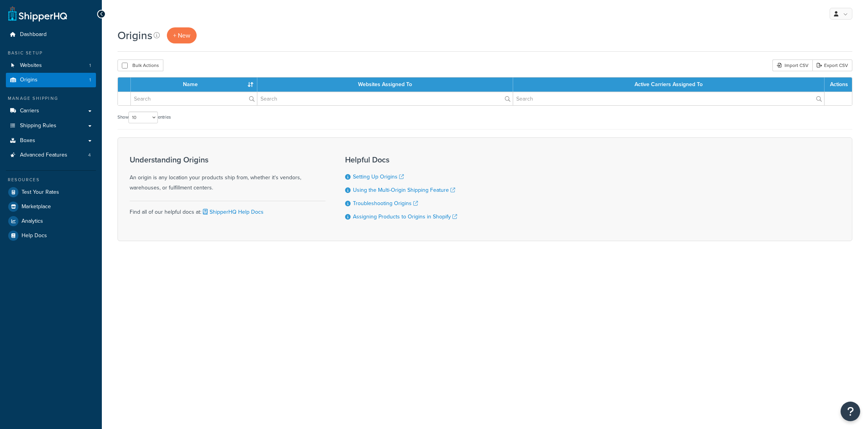  Describe the element at coordinates (141, 65) in the screenshot. I see `button: Bulk Actions` at that location.